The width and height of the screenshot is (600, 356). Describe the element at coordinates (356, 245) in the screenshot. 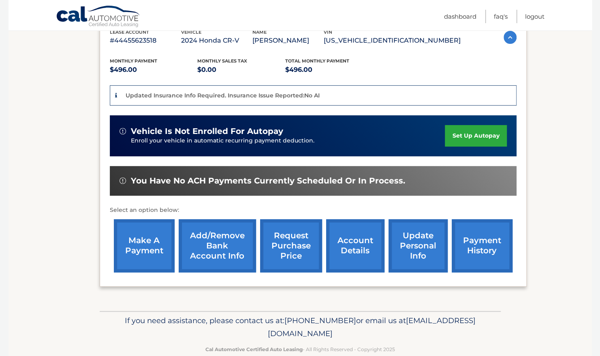

I see `a: account details` at that location.